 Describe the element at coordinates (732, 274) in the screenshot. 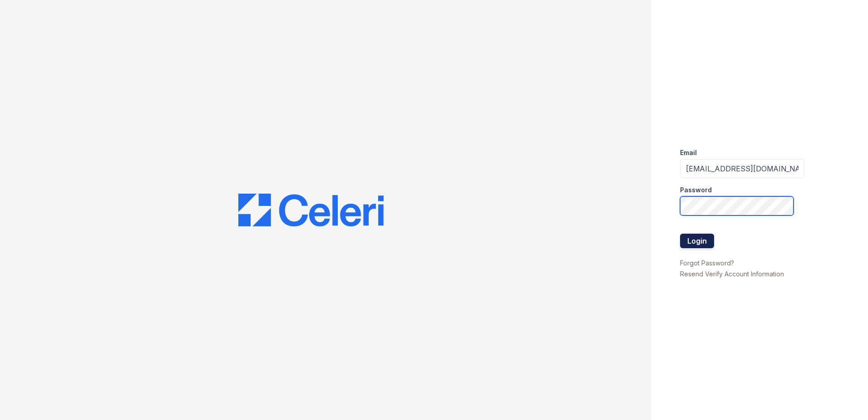

I see `a: Resend Verify Account Information` at that location.